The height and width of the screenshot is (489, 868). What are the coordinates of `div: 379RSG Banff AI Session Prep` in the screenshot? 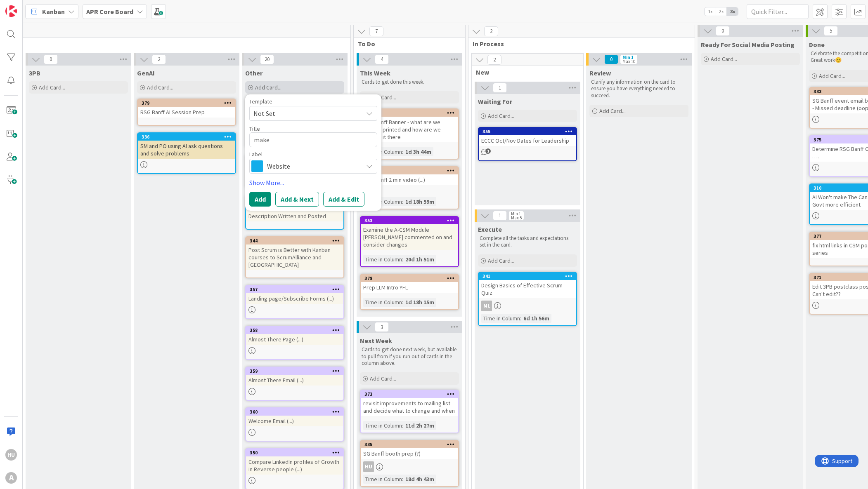 It's located at (186, 108).